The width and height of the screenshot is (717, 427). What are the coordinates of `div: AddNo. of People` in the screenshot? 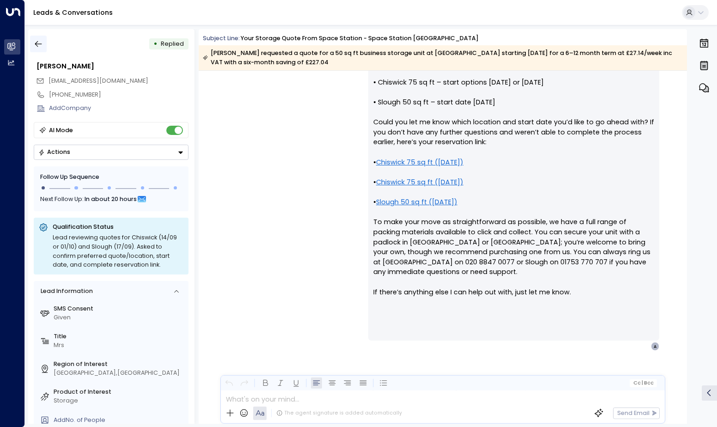 It's located at (119, 420).